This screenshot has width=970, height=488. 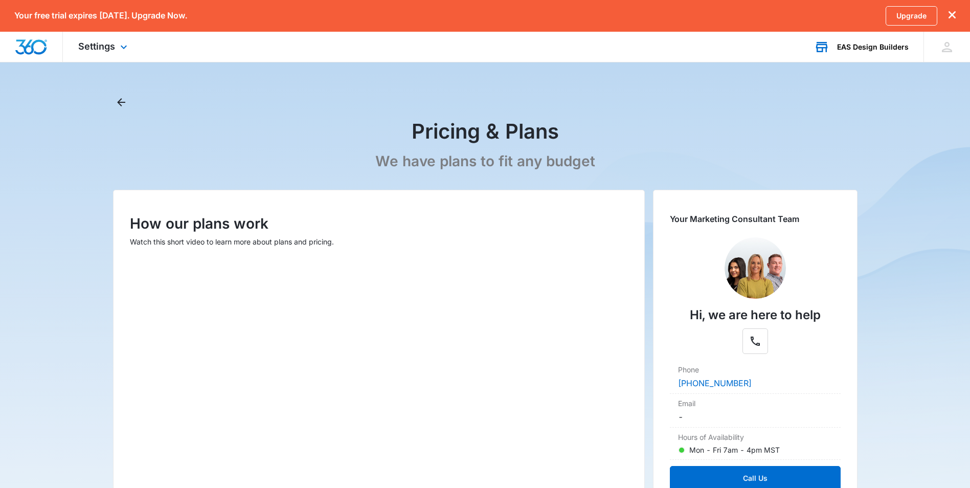 What do you see at coordinates (755, 403) in the screenshot?
I see `dt: Email` at bounding box center [755, 403].